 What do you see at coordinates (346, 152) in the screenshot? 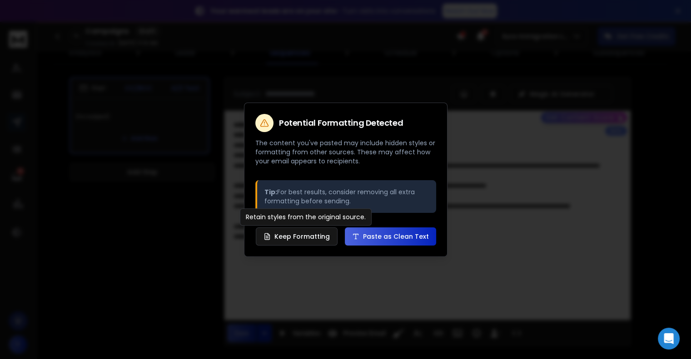
I see `p: The content you've pasted may include hidden styles or formatting from other sources. These may a...` at bounding box center [346, 152].